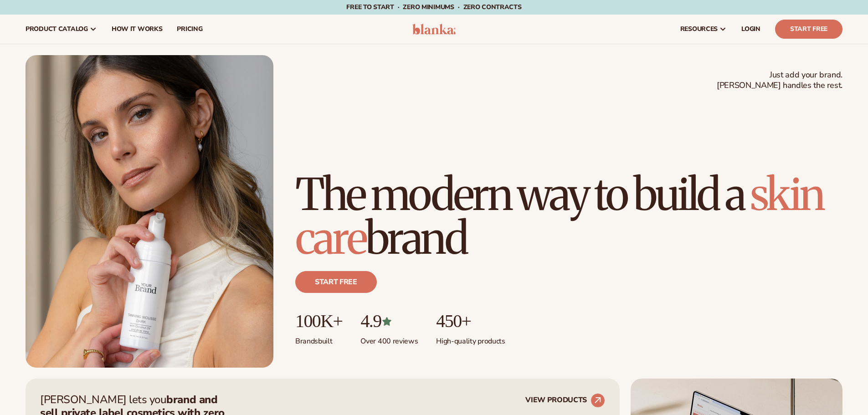 The image size is (868, 415). What do you see at coordinates (750, 29) in the screenshot?
I see `span: LOGIN` at bounding box center [750, 29].